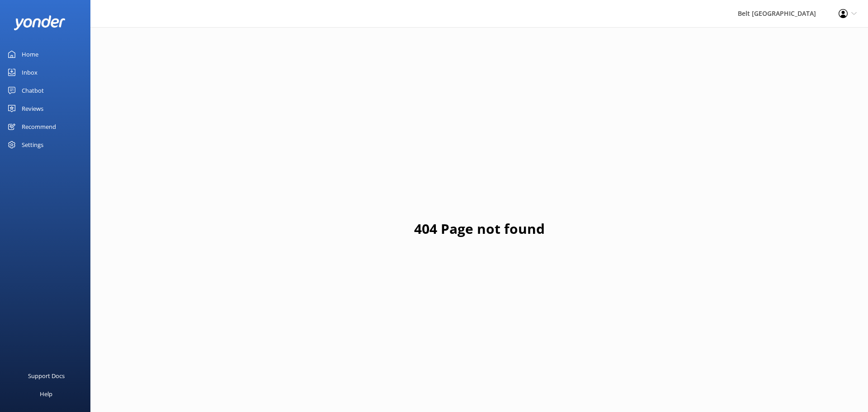 Image resolution: width=868 pixels, height=412 pixels. What do you see at coordinates (39, 23) in the screenshot?
I see `img: yonder-white-logo.png` at bounding box center [39, 23].